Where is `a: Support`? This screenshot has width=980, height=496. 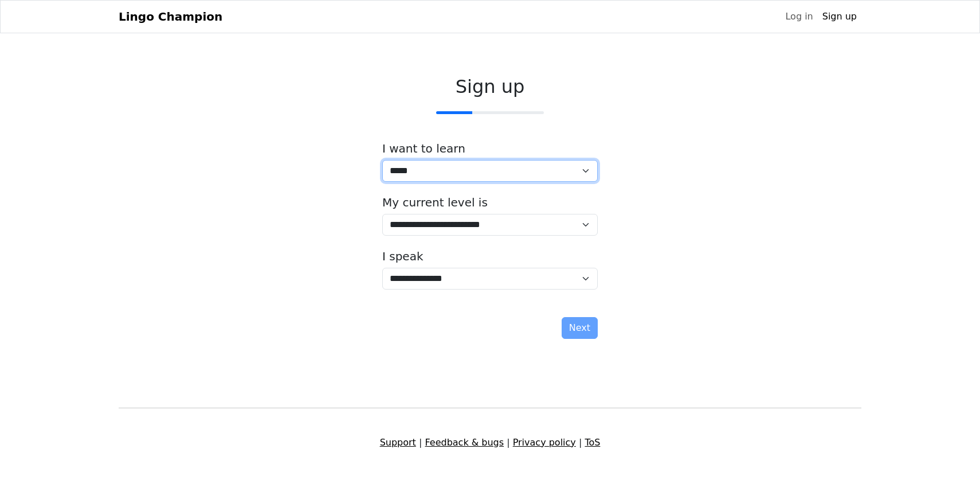
a: Support is located at coordinates (398, 442).